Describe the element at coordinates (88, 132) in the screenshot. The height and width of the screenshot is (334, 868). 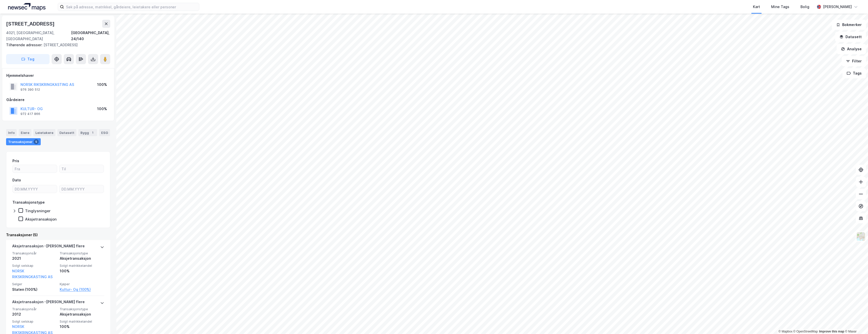
I see `div: Bygg` at that location.